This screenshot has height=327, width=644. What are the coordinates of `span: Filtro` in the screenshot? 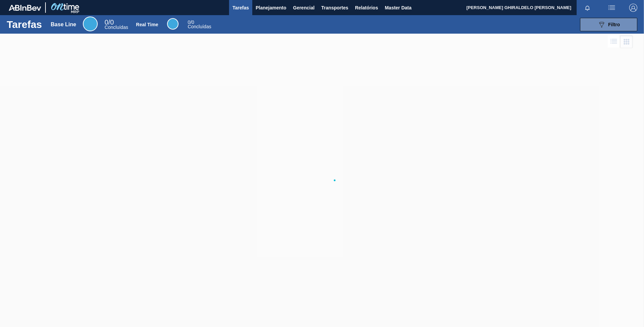 It's located at (614, 24).